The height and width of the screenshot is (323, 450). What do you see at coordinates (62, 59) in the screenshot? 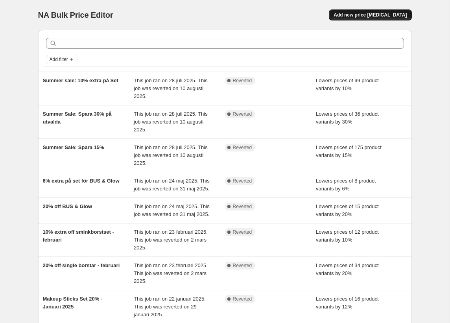
I see `button: Add filter` at bounding box center [62, 59].